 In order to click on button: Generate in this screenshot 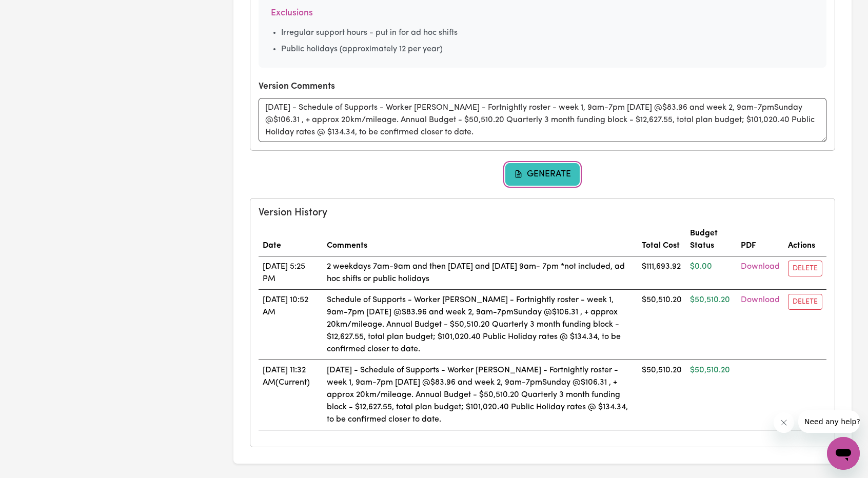, I will do `click(542, 174)`.